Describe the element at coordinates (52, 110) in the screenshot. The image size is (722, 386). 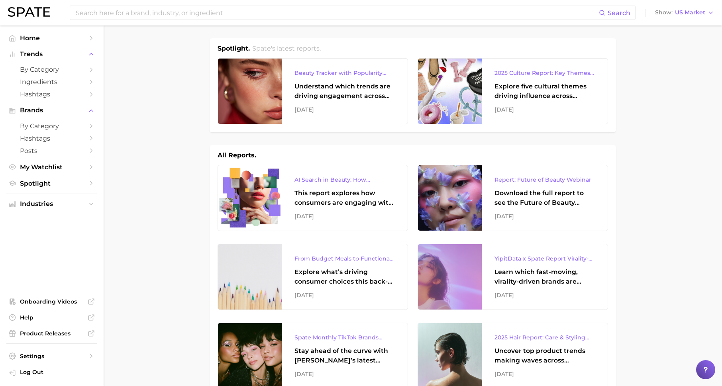
I see `button: Brands` at that location.